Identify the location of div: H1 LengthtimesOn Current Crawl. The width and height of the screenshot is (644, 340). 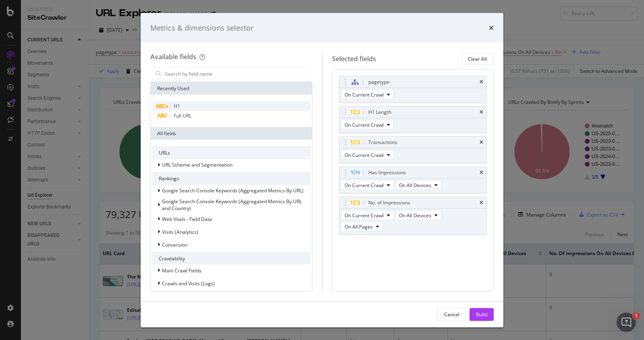
(413, 119).